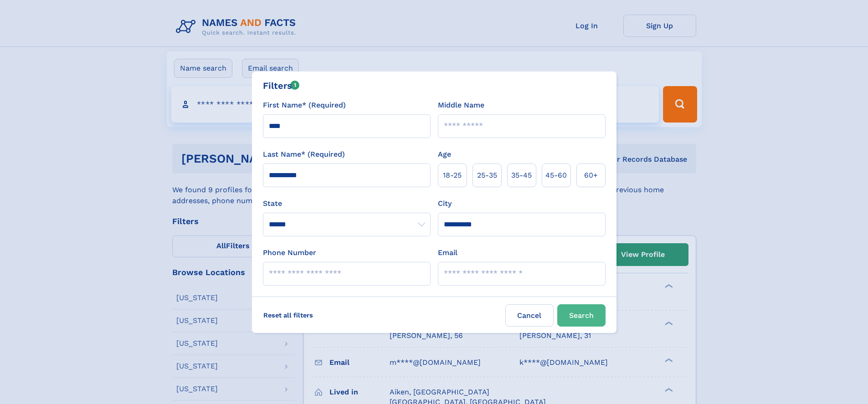  Describe the element at coordinates (487, 175) in the screenshot. I see `span: 25‑35` at that location.